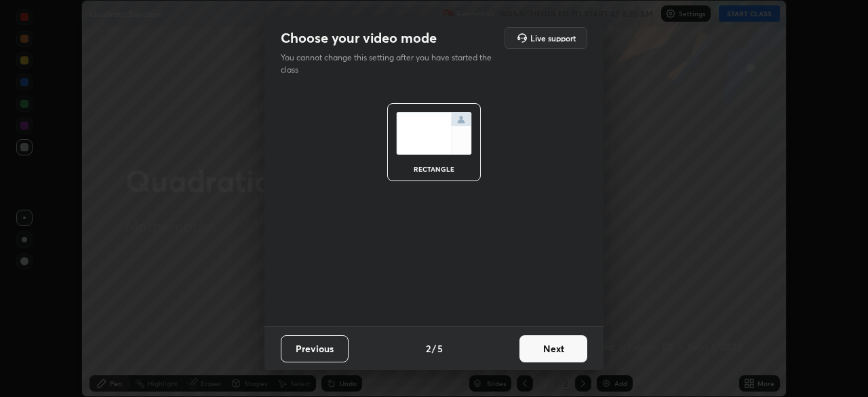 This screenshot has height=397, width=868. I want to click on h4: 5, so click(440, 348).